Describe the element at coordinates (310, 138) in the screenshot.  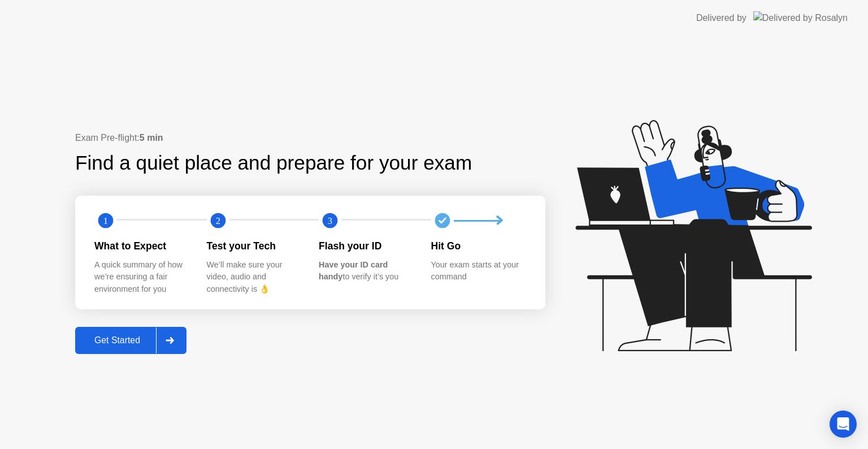
I see `div: Exam Pre-flight:` at that location.